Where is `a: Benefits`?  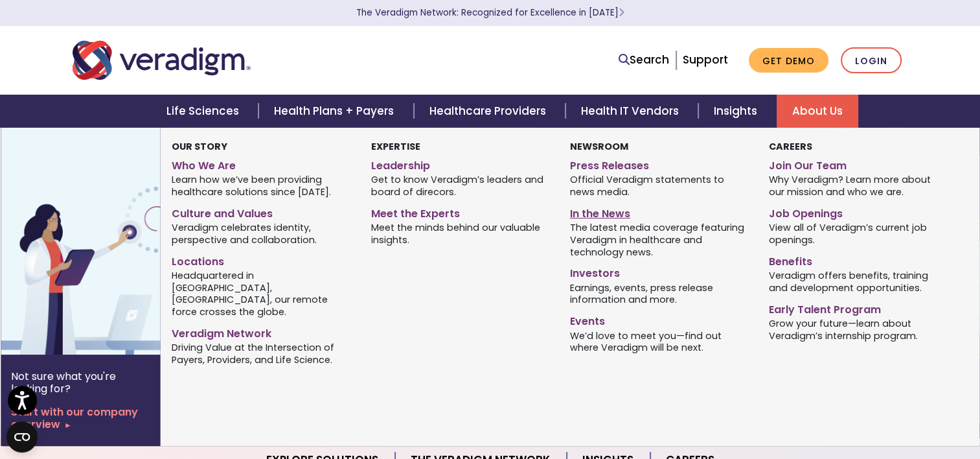
a: Benefits is located at coordinates (858, 259).